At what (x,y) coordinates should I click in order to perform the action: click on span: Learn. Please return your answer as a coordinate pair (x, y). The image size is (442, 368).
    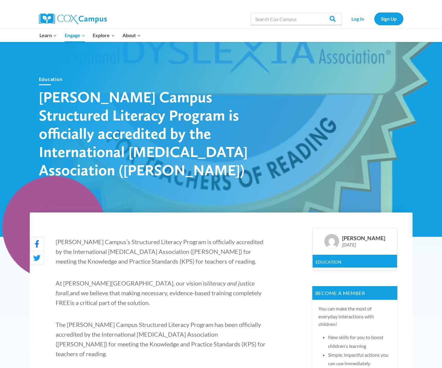
    Looking at the image, I should click on (48, 35).